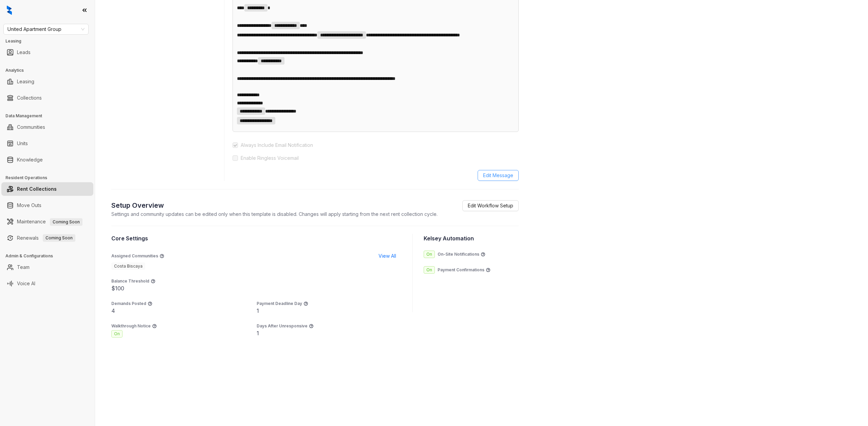  What do you see at coordinates (491, 205) in the screenshot?
I see `button: Edit Workflow Setup` at bounding box center [491, 205].